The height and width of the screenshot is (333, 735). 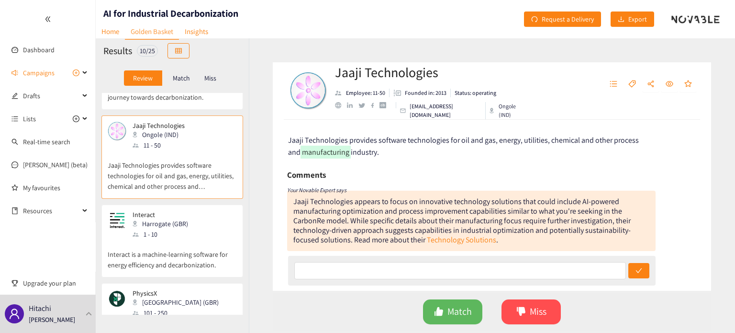 What do you see at coordinates (110, 31) in the screenshot?
I see `a: Home` at bounding box center [110, 31].